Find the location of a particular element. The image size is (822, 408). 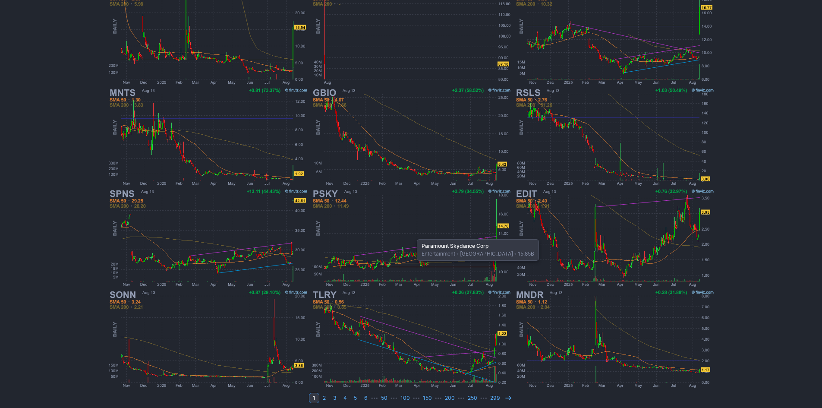

a: 1 is located at coordinates (314, 398).